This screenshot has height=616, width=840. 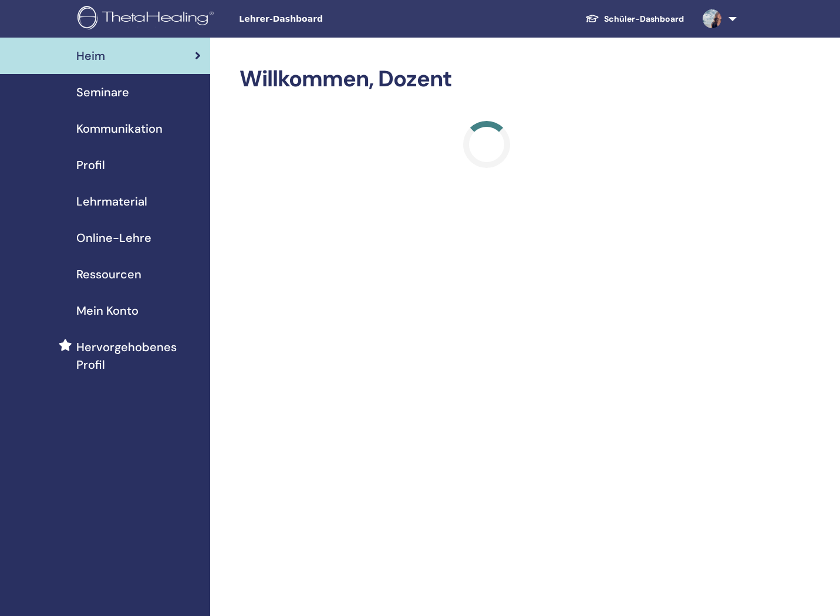 I want to click on img: graduation-cap-white.svg, so click(x=592, y=19).